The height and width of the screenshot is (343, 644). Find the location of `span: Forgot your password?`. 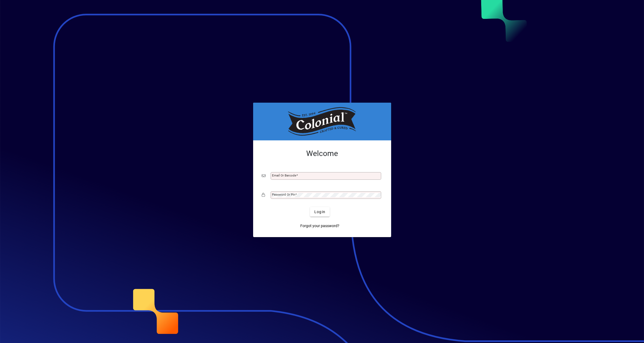

span: Forgot your password? is located at coordinates (320, 226).